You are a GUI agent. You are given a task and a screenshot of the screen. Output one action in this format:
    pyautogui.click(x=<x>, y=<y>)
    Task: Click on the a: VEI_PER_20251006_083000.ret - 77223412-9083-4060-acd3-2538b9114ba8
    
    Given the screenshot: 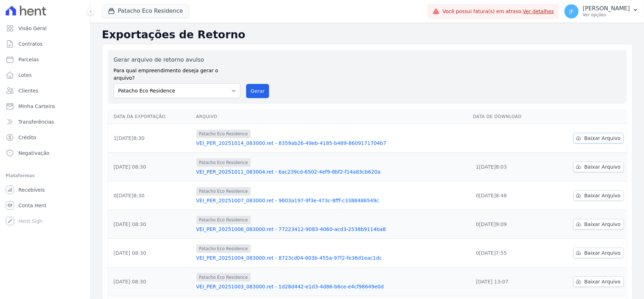 What is the action you would take?
    pyautogui.click(x=332, y=229)
    